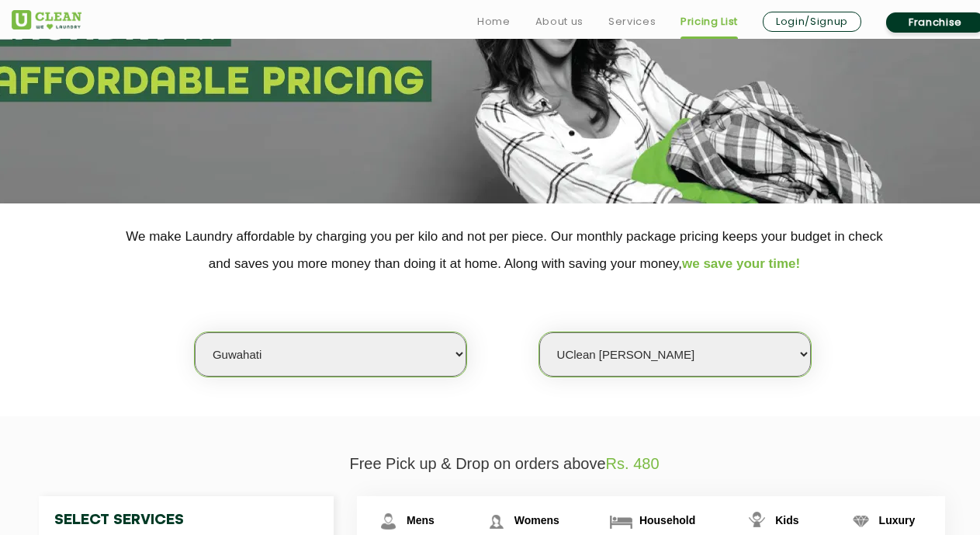 The image size is (980, 535). What do you see at coordinates (421, 520) in the screenshot?
I see `span: Mens` at bounding box center [421, 520].